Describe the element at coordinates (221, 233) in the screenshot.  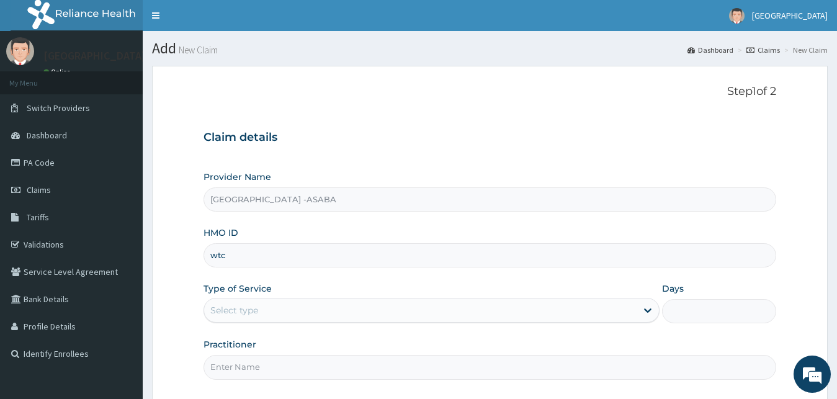
I see `label: HMO ID` at that location.